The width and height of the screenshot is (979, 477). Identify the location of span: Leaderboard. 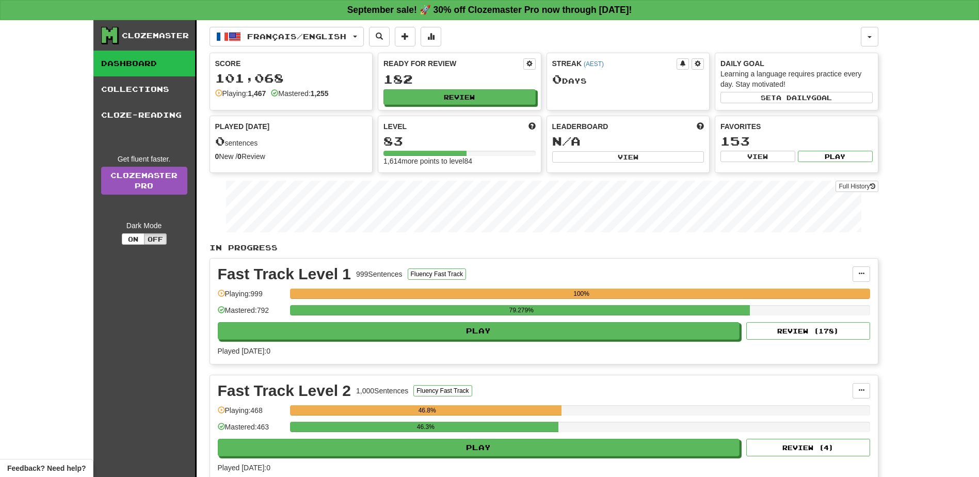
(580, 126).